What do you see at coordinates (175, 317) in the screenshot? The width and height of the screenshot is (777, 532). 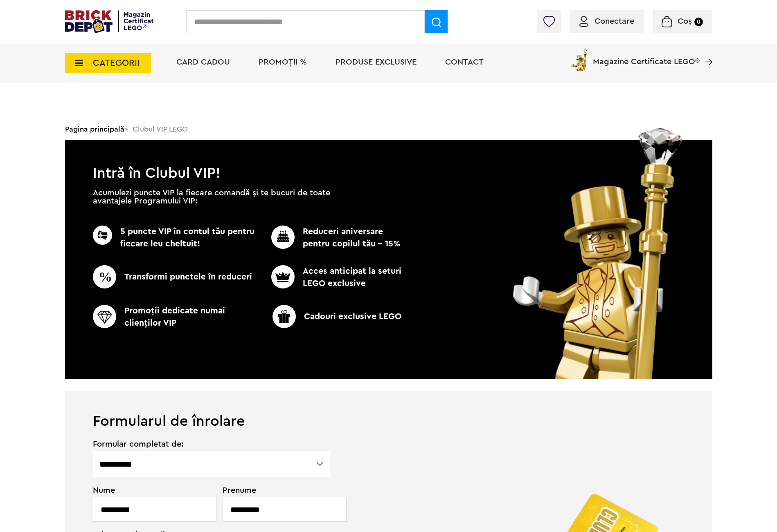 I see `p: Promoţii dedicate numai clienţilor VIP` at bounding box center [175, 317].